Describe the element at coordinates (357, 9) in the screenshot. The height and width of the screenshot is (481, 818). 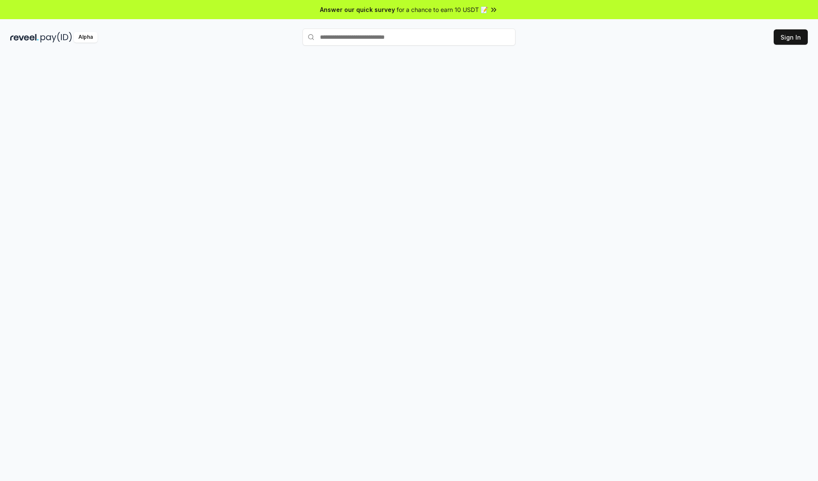
I see `span: Answer our quick survey` at that location.